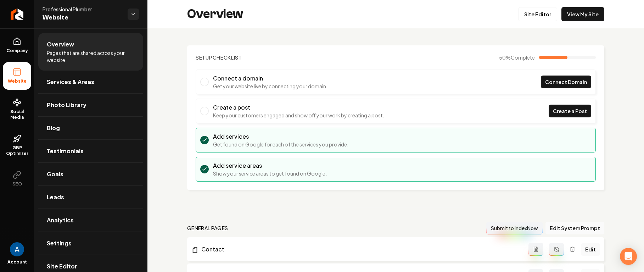  I want to click on a: Contact, so click(360, 249).